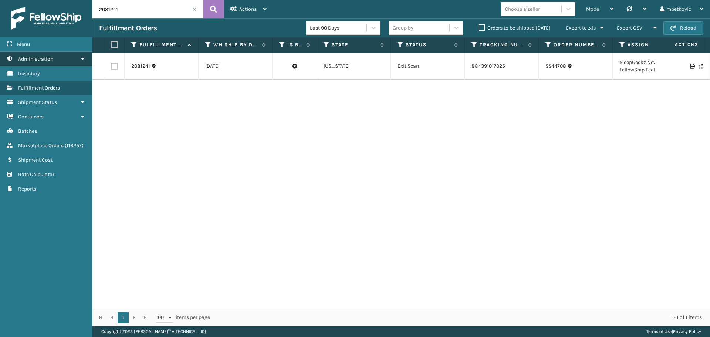 The height and width of the screenshot is (337, 710). What do you see at coordinates (692, 66) in the screenshot?
I see `i: Print Label` at bounding box center [692, 66].